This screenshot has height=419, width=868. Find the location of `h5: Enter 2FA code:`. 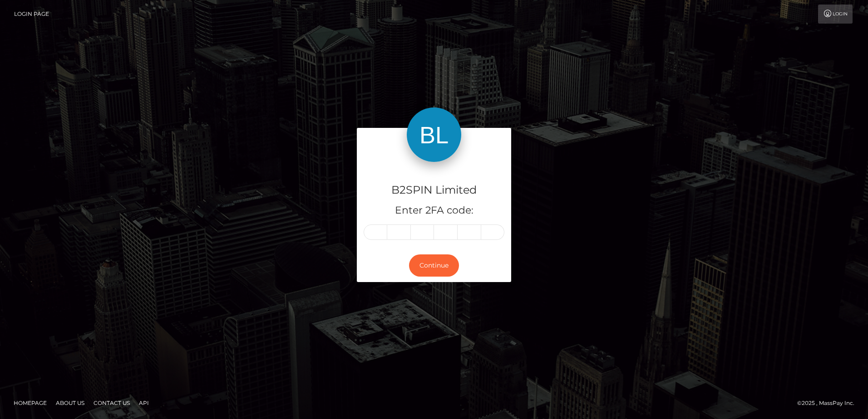

h5: Enter 2FA code: is located at coordinates (434, 210).